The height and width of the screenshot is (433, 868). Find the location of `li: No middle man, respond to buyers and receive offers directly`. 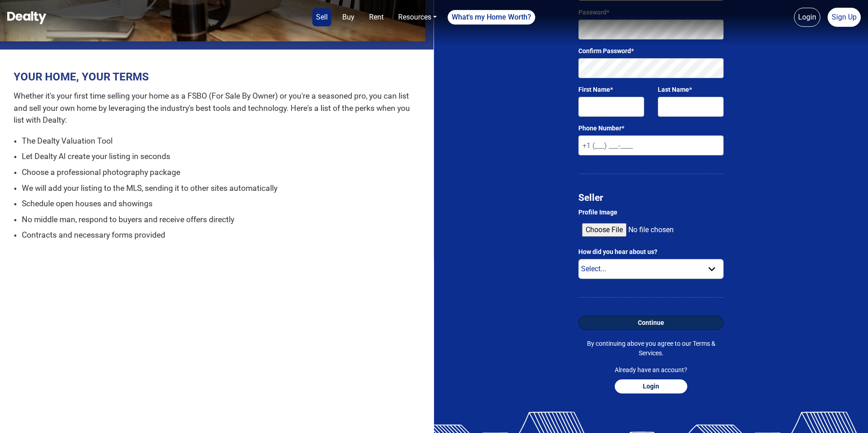

li: No middle man, respond to buyers and receive offers directly is located at coordinates (217, 220).